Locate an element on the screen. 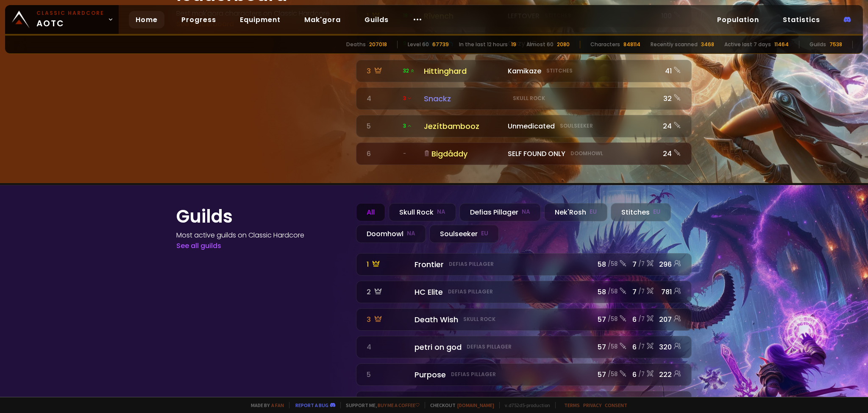 The height and width of the screenshot is (413, 868). div: Stitches is located at coordinates (641, 212).